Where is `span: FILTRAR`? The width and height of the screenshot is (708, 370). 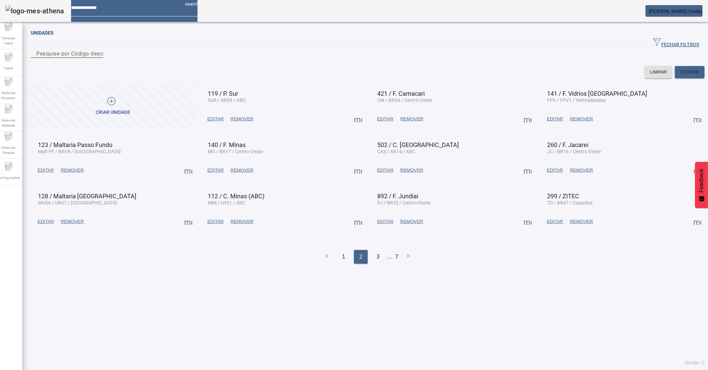
span: FILTRAR is located at coordinates (690, 72).